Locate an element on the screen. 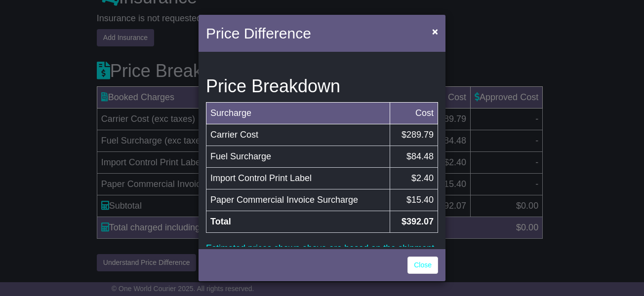 The height and width of the screenshot is (296, 644). a: Close is located at coordinates (423, 265).